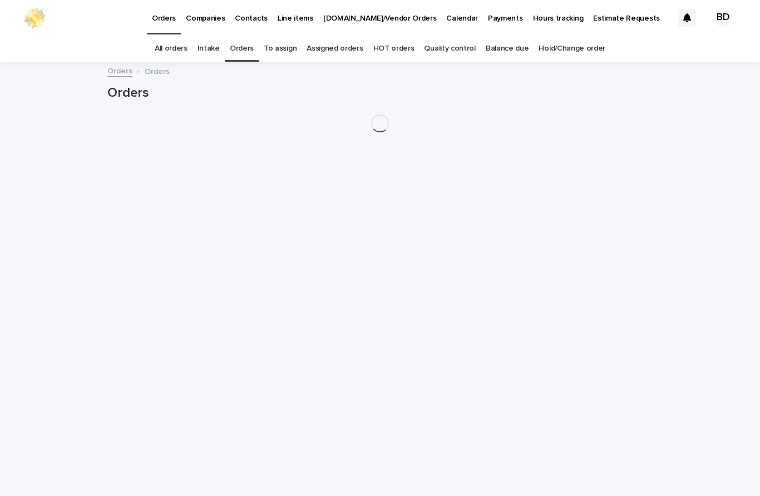 The image size is (760, 496). I want to click on p: Orders, so click(157, 71).